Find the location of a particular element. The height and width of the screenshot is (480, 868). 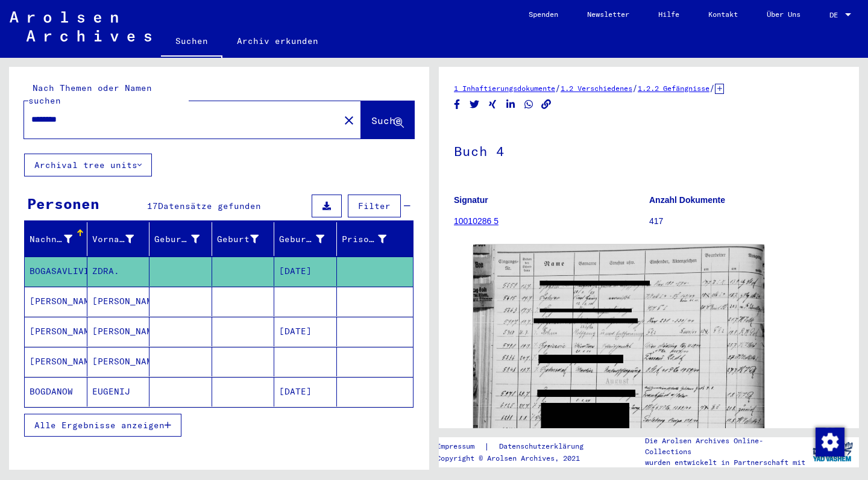

mat-header-cell: Vorname is located at coordinates (119, 239).